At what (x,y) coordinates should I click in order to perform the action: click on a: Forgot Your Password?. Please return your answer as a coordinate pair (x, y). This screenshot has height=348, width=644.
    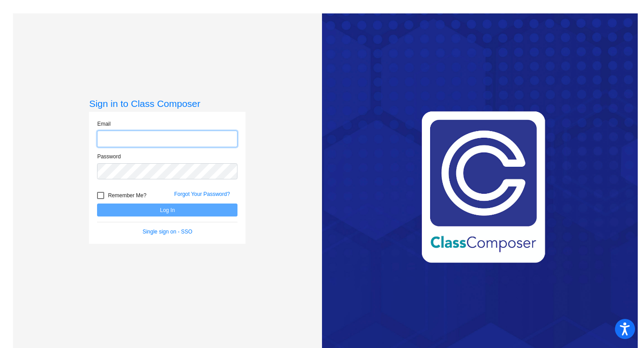
    Looking at the image, I should click on (202, 194).